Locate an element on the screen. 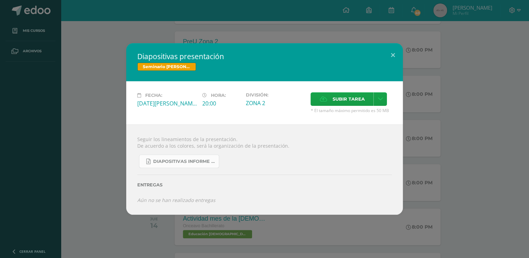 This screenshot has height=258, width=529. div: 20:00 is located at coordinates (221, 103).